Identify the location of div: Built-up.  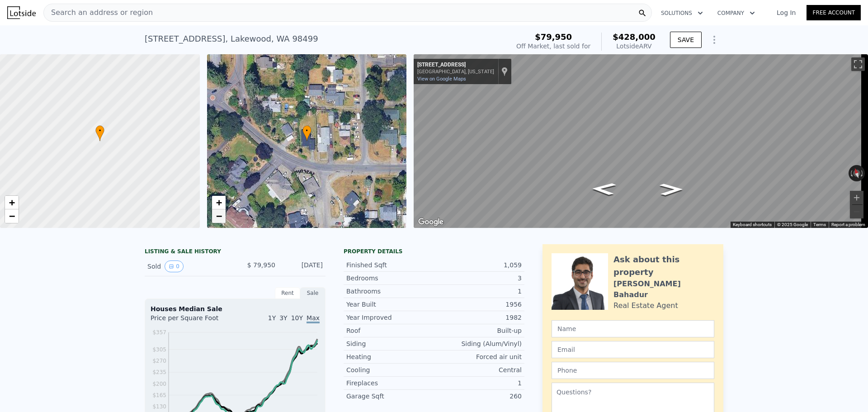
(478, 331).